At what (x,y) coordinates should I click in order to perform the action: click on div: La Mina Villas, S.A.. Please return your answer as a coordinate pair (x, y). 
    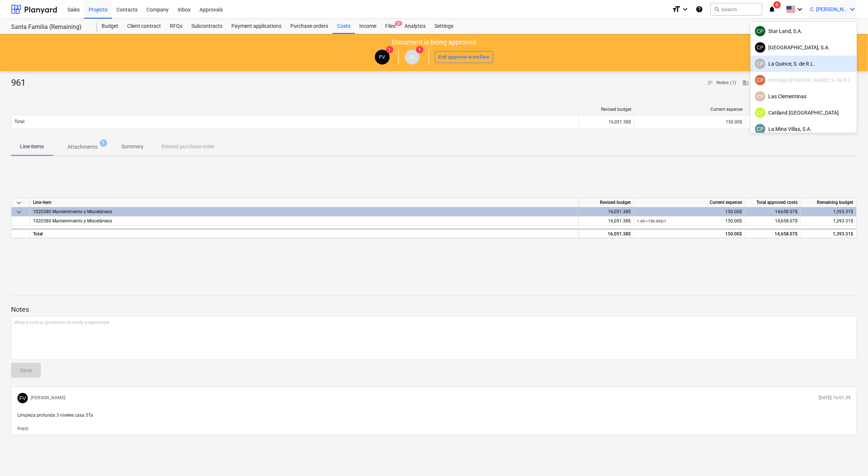
    Looking at the image, I should click on (804, 129).